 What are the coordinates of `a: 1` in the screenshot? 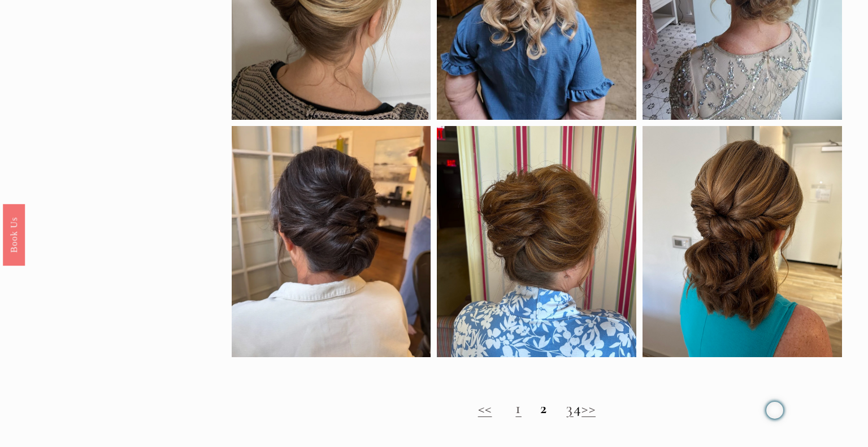 It's located at (518, 408).